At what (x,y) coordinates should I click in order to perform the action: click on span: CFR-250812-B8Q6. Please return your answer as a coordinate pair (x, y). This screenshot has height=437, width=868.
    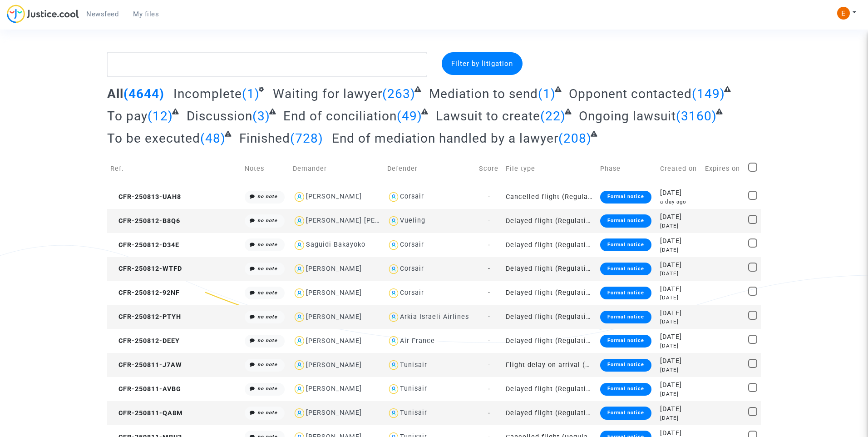
    Looking at the image, I should click on (145, 221).